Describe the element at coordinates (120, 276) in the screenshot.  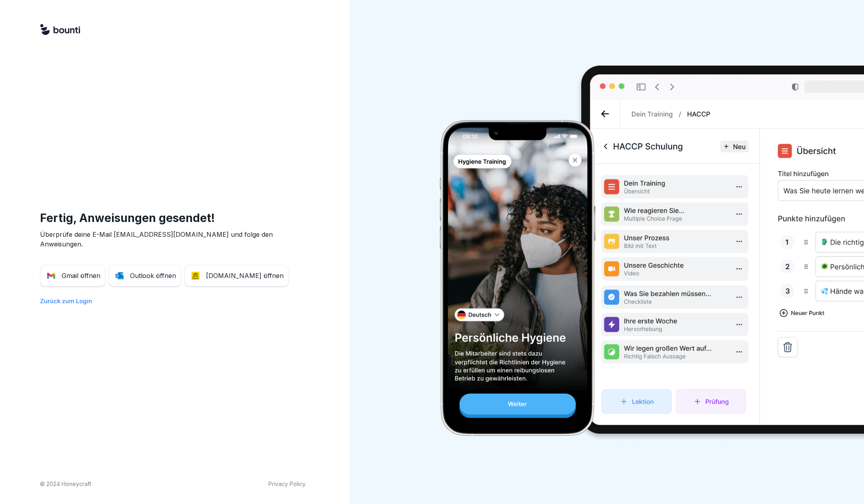
I see `img: Outlook` at that location.